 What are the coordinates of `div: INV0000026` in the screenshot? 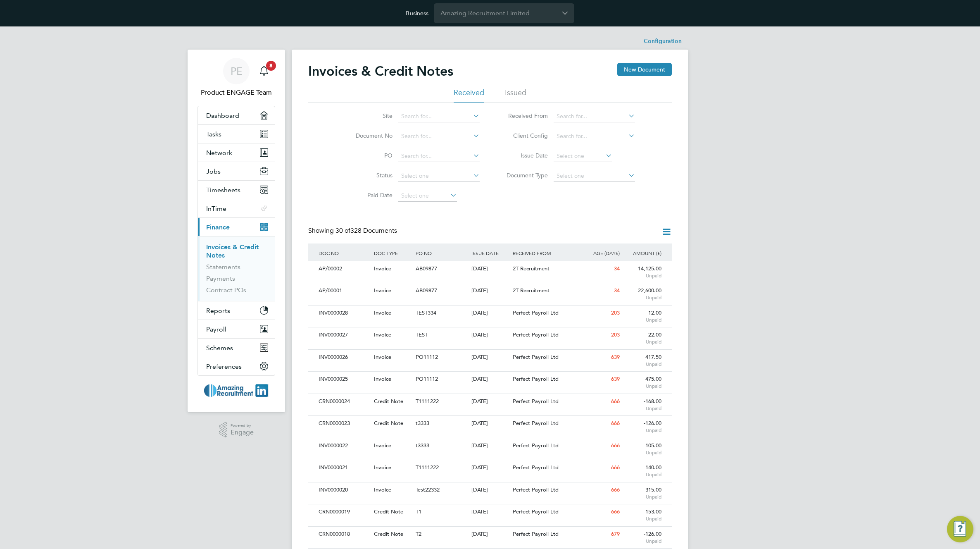 It's located at (344, 357).